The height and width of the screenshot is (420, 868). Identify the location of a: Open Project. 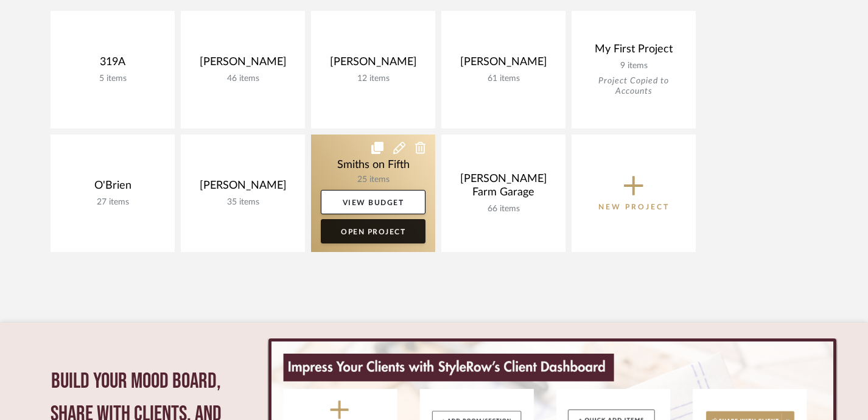
(373, 231).